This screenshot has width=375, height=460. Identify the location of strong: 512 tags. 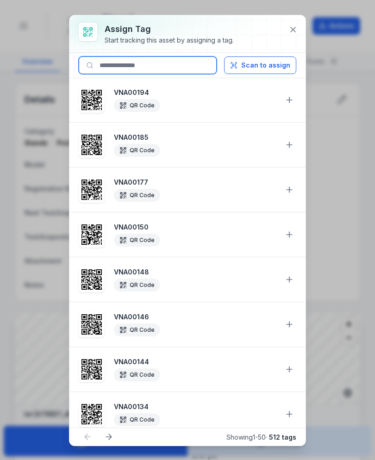
(282, 437).